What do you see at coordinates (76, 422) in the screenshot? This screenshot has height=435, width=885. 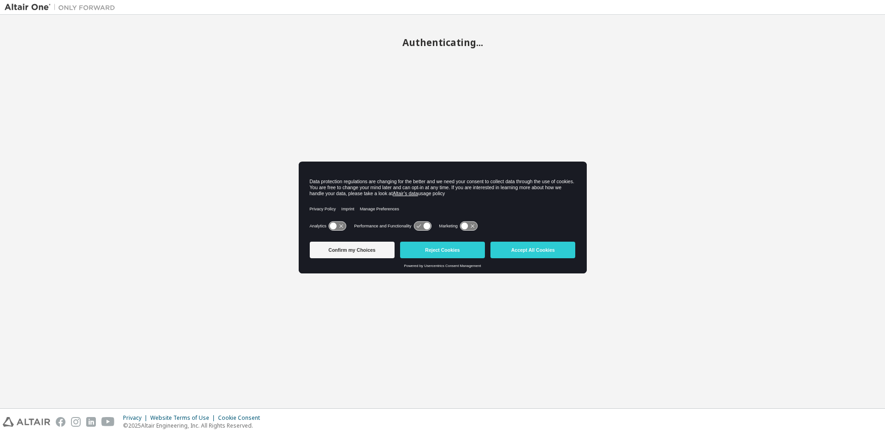 I see `img: instagram.svg` at bounding box center [76, 422].